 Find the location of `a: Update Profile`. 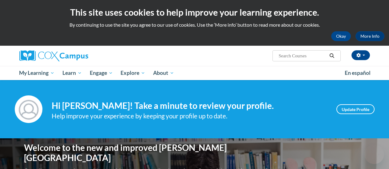

a: Update Profile is located at coordinates (355, 109).